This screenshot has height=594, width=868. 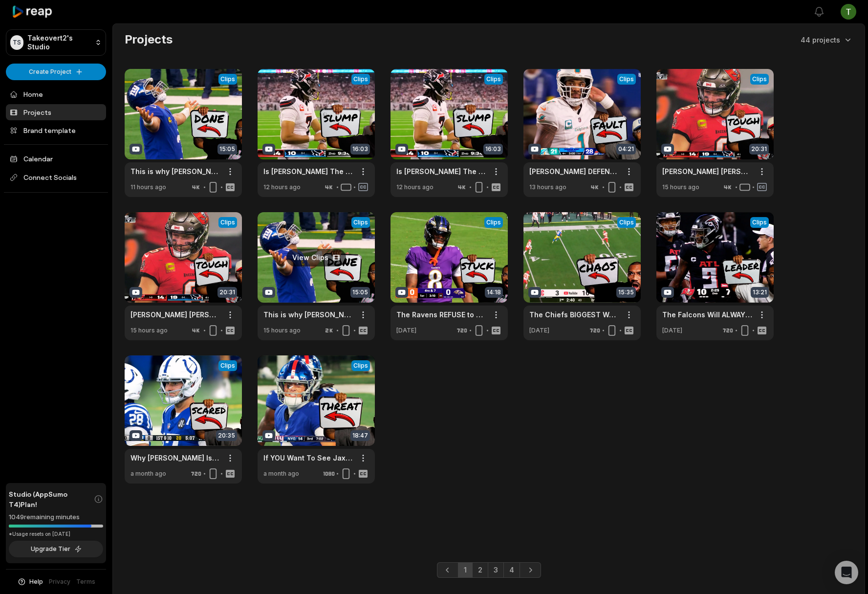 I want to click on a: Page 4, so click(x=512, y=570).